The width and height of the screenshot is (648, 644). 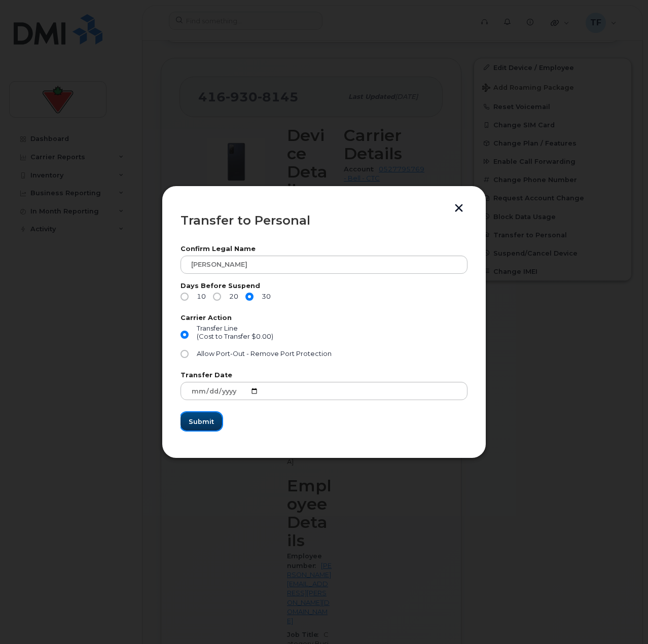 I want to click on span: 30, so click(x=264, y=297).